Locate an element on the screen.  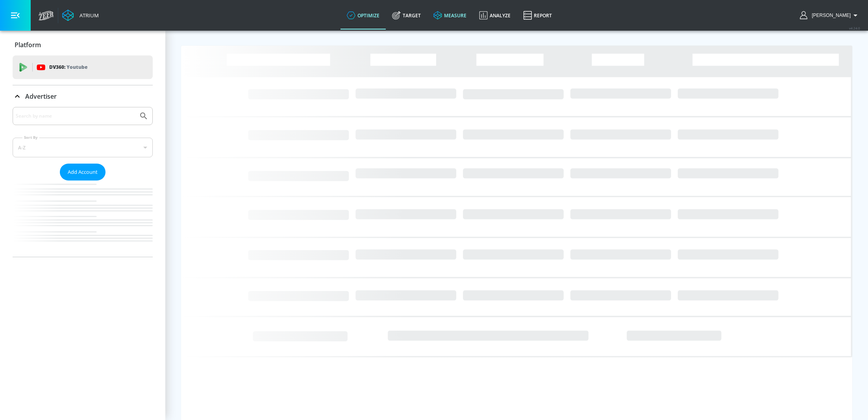
a: Report is located at coordinates (537, 15).